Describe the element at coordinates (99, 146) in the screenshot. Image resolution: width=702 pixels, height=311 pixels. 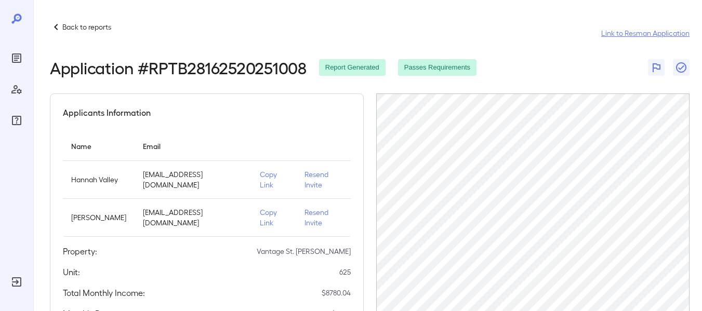
I see `th: Name` at that location.